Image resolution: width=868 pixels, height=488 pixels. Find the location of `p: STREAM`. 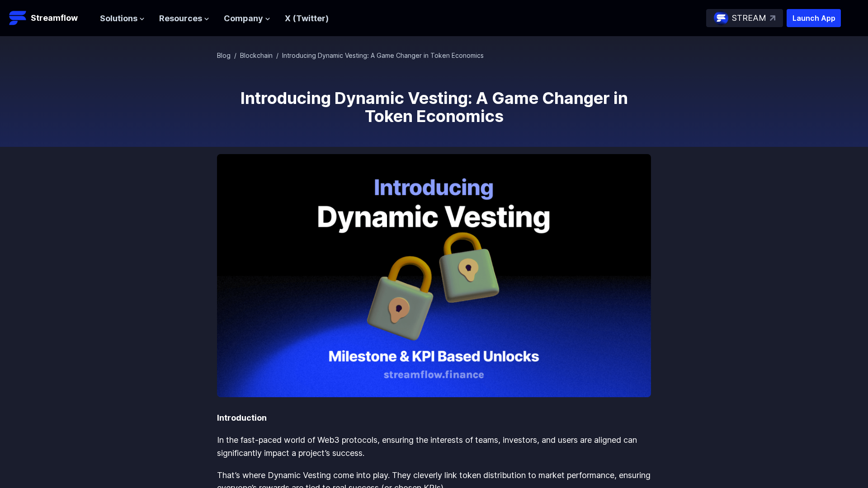

p: STREAM is located at coordinates (750, 18).